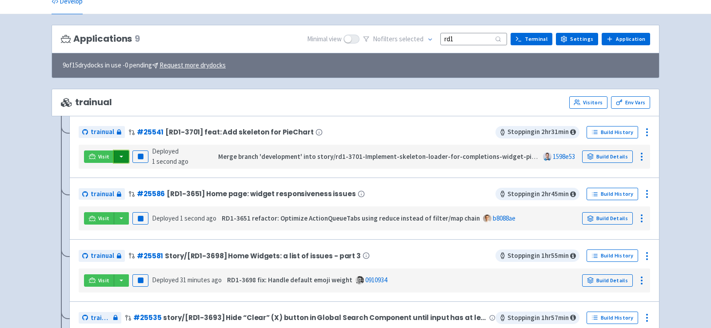  What do you see at coordinates (398, 39) in the screenshot?
I see `span: No filter s` at bounding box center [398, 39].